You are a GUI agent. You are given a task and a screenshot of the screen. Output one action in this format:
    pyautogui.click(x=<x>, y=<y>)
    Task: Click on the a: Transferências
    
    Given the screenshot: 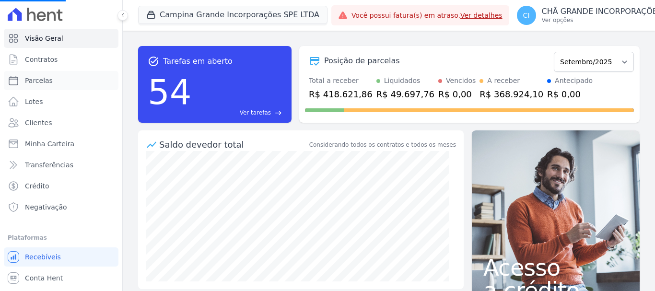 What is the action you would take?
    pyautogui.click(x=61, y=165)
    